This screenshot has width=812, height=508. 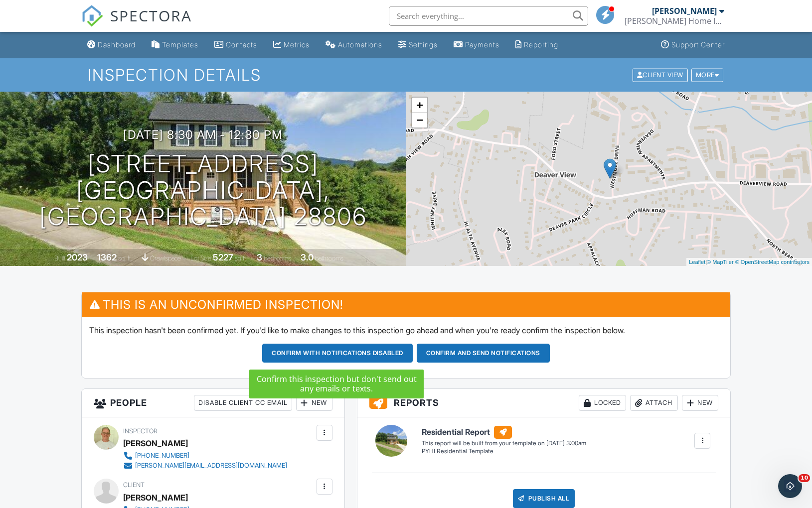 I want to click on span: sq. ft., so click(x=125, y=258).